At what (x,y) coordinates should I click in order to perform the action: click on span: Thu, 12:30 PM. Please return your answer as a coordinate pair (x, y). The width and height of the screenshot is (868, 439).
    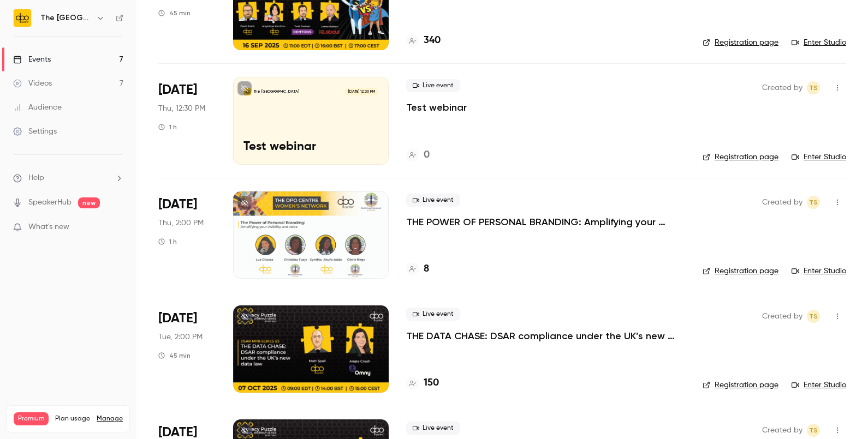
    Looking at the image, I should click on (182, 109).